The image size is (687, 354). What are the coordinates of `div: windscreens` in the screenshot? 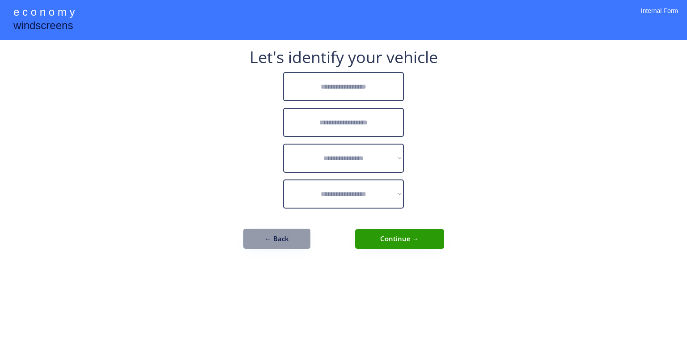 It's located at (43, 26).